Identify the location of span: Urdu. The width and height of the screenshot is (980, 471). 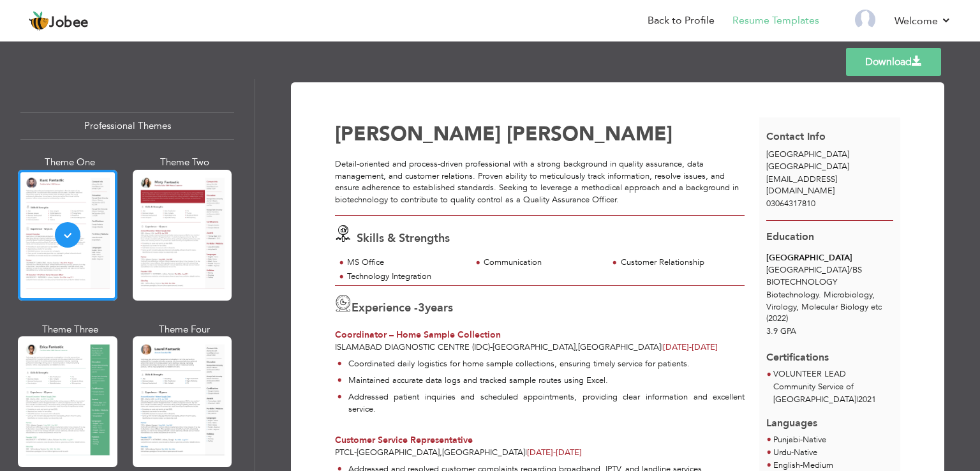
(782, 453).